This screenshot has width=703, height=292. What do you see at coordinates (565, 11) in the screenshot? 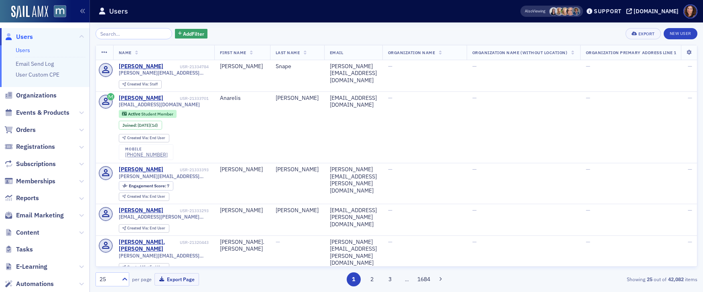
I see `span: Rebekah Olson` at bounding box center [565, 11].